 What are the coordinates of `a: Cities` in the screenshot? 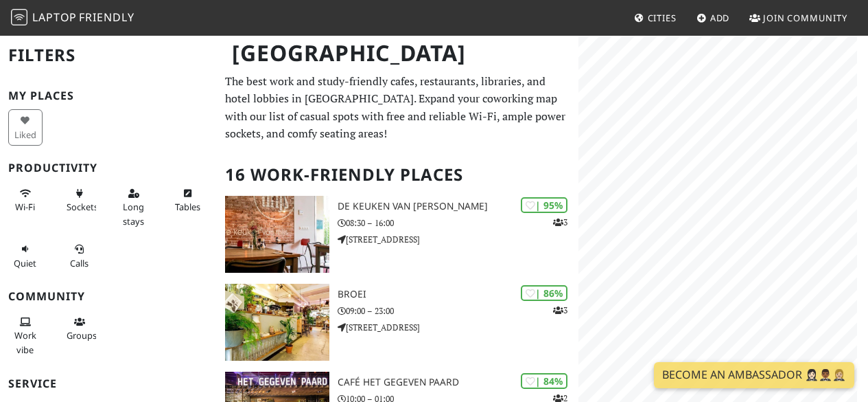 It's located at (656, 18).